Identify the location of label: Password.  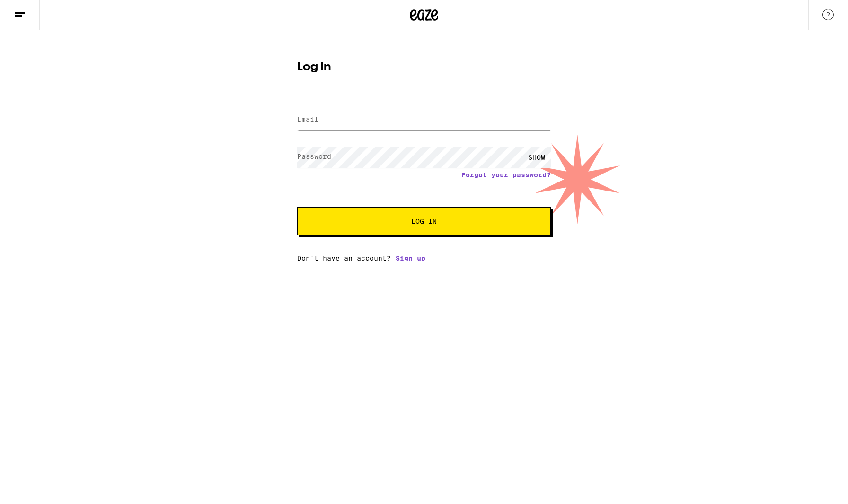
(314, 156).